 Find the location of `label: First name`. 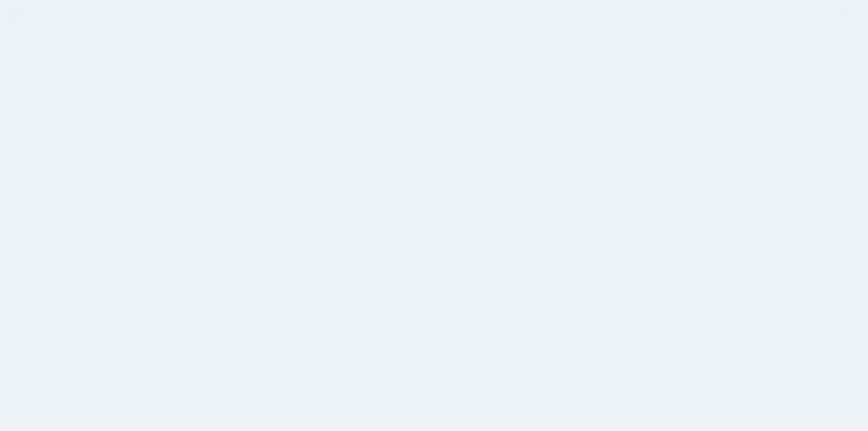

label: First name is located at coordinates (292, 131).